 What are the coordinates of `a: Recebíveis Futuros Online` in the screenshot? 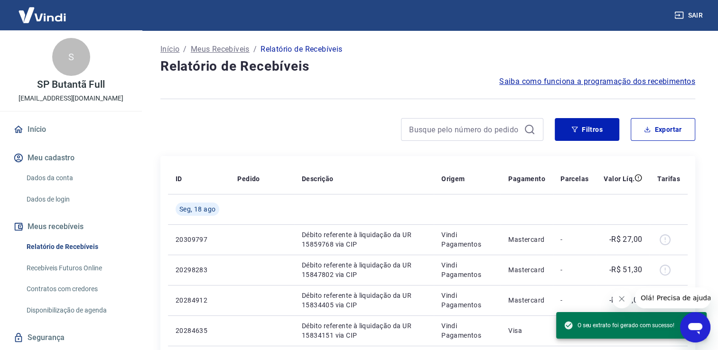 It's located at (76, 268).